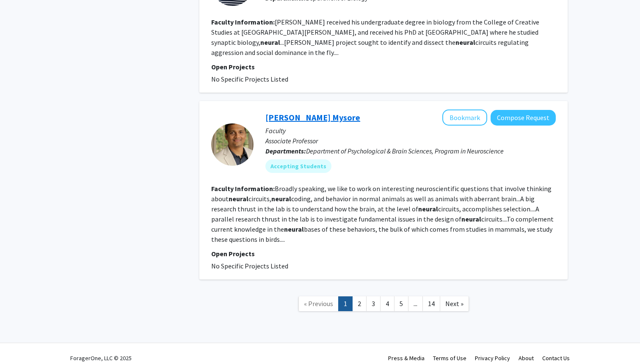 Image resolution: width=640 pixels, height=364 pixels. Describe the element at coordinates (405, 151) in the screenshot. I see `span: Department of Psychological & Brain Sciences, Program in Neuroscience` at that location.